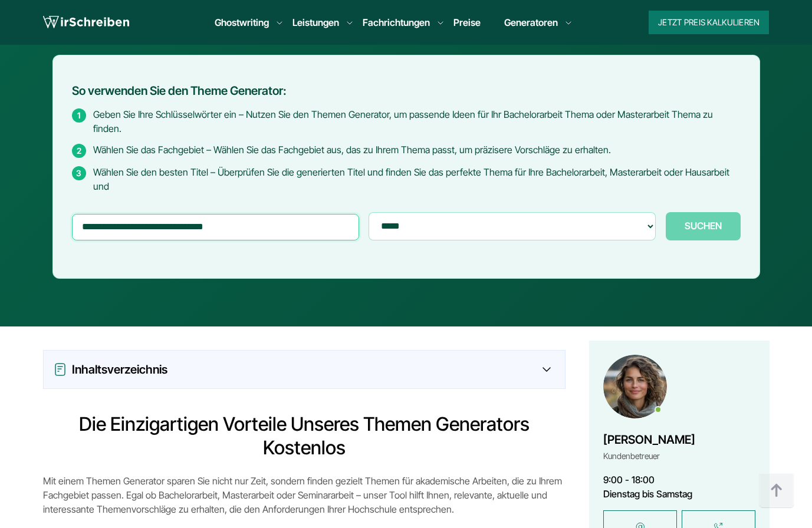 This screenshot has height=528, width=812. What do you see at coordinates (635, 387) in the screenshot?
I see `img: Maria Kaufman` at bounding box center [635, 387].